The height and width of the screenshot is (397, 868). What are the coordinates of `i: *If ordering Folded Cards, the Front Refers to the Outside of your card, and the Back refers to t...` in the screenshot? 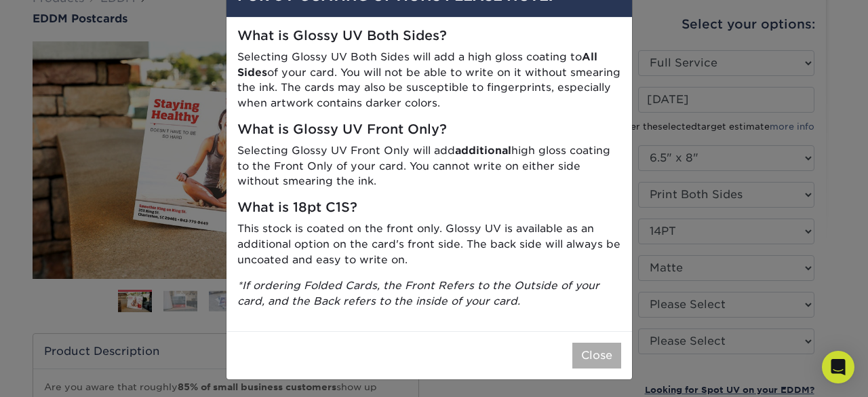 It's located at (419, 293).